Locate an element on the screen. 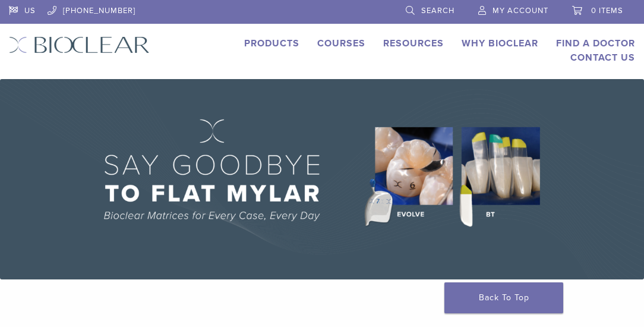 The image size is (644, 327). a: Back To Top is located at coordinates (503, 297).